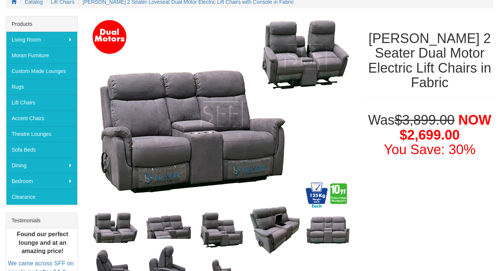 The height and width of the screenshot is (271, 499). Describe the element at coordinates (42, 87) in the screenshot. I see `a: Rugs` at that location.